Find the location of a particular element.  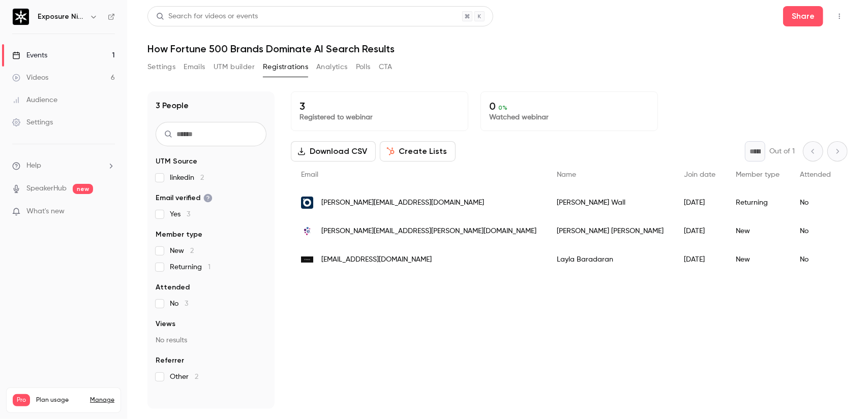

span: Referrer is located at coordinates (170, 360).